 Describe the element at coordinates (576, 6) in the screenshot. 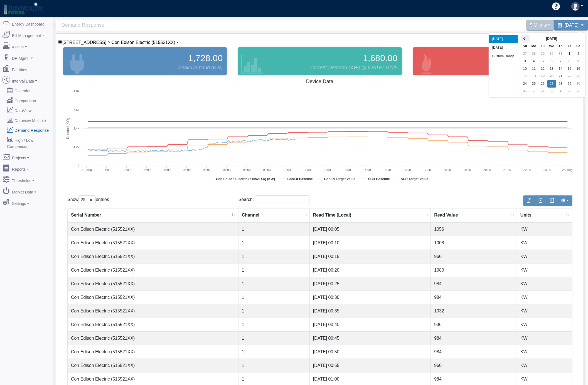

I see `img: user-3.svg` at that location.